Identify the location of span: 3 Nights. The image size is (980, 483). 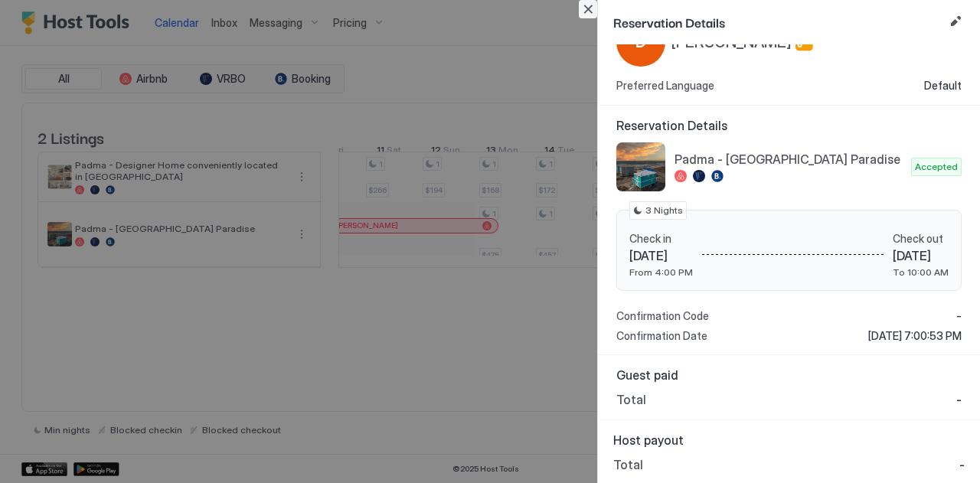
(664, 210).